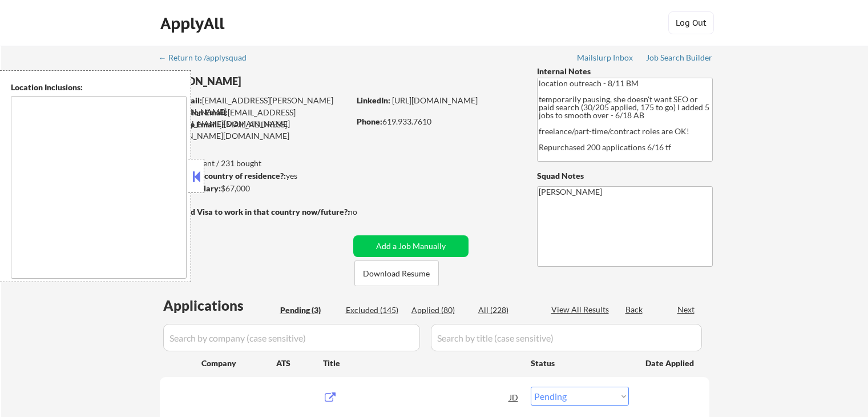 This screenshot has width=868, height=417. Describe the element at coordinates (625, 71) in the screenshot. I see `div: Internal Notes` at that location.